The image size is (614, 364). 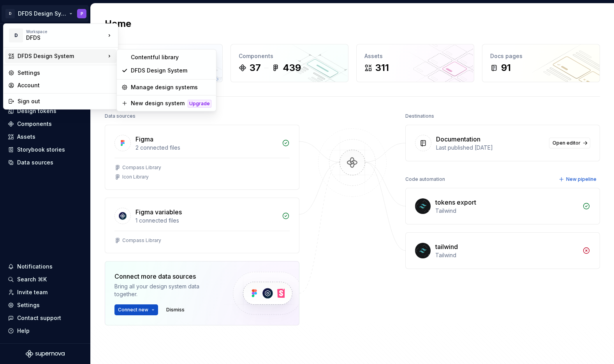 What do you see at coordinates (157, 103) in the screenshot?
I see `div: New design system` at bounding box center [157, 103].